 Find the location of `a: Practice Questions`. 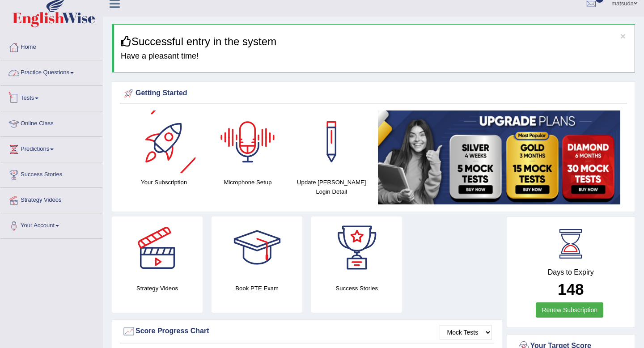

a: Practice Questions is located at coordinates (52, 71).